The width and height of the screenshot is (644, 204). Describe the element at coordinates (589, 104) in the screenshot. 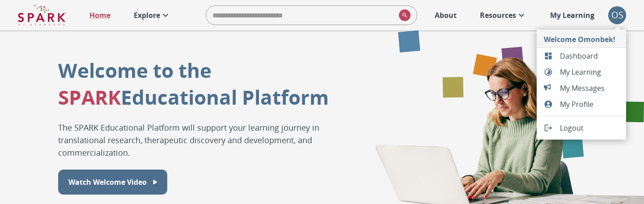

I see `span: My Profile` at that location.